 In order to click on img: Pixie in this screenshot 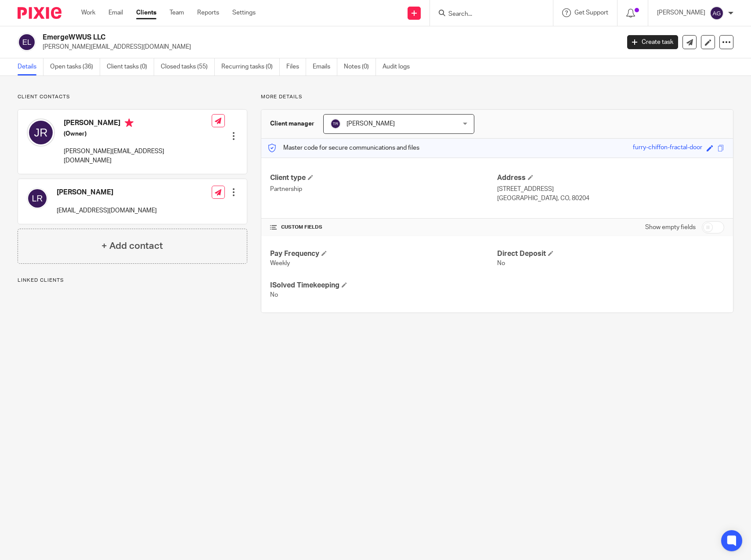, I will do `click(40, 12)`.